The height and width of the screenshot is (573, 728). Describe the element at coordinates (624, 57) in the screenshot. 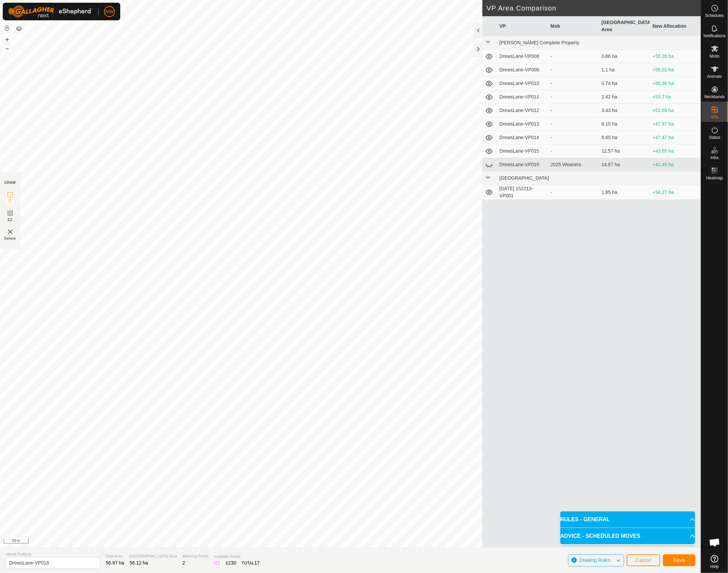

I see `td: 0.86 ha` at that location.